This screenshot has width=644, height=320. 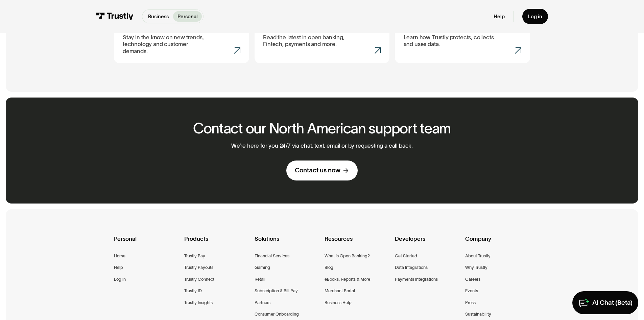 I want to click on div: Events, so click(x=472, y=291).